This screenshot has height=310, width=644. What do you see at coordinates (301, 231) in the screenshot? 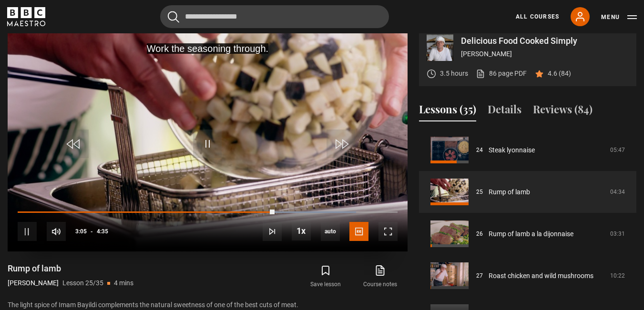
I see `button: Playback Rate` at bounding box center [301, 231].